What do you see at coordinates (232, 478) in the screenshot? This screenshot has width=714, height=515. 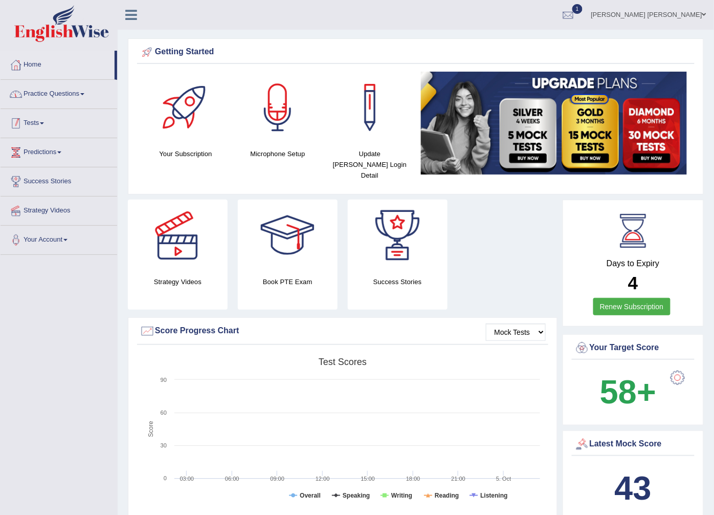 I see `text: 06:00` at bounding box center [232, 478].